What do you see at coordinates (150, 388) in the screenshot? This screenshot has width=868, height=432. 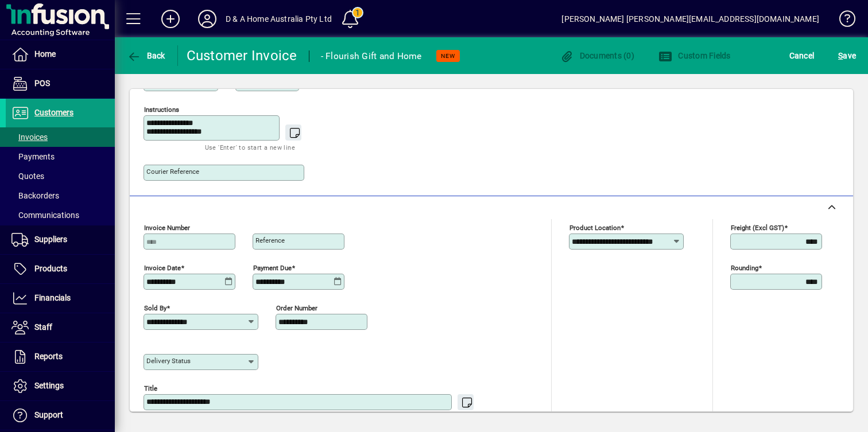 I see `mat-label: Title` at bounding box center [150, 388].